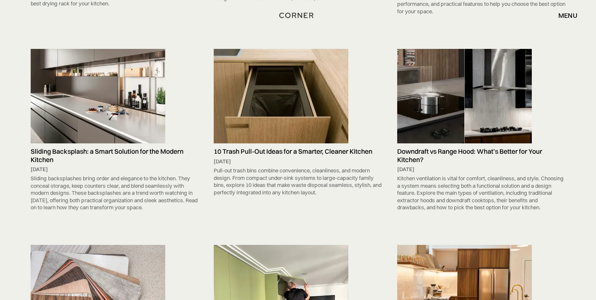 This screenshot has width=596, height=300. What do you see at coordinates (115, 193) in the screenshot?
I see `div: Sliding backsplashes bring order and elegance to the kitchen. They conceal storage, keep counters...` at bounding box center [115, 193].